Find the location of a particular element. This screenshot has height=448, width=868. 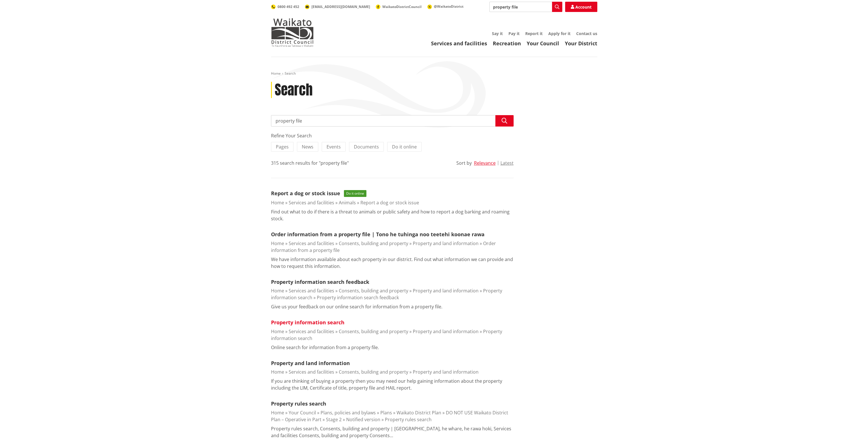

button: Relevance is located at coordinates (485, 163).